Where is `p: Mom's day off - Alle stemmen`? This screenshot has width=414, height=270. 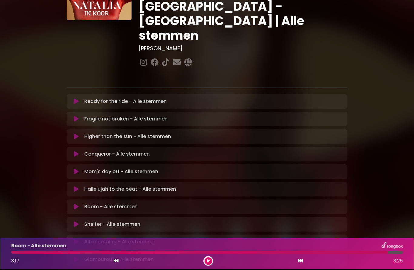
p: Mom's day off - Alle stemmen is located at coordinates (121, 172).